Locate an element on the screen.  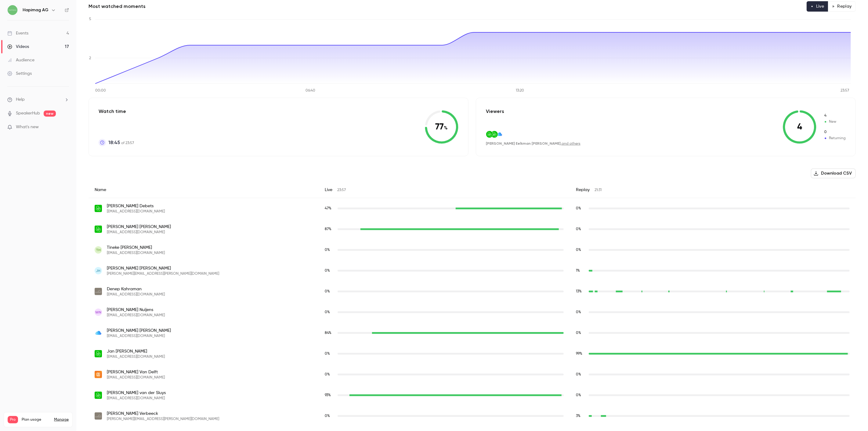
span: Denep Kahraman is located at coordinates (136, 289).